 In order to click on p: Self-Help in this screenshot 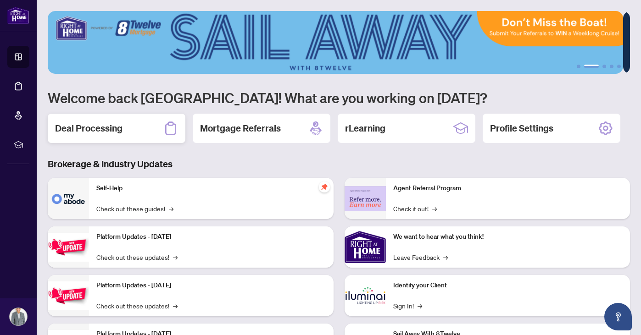, I will do `click(211, 189)`.